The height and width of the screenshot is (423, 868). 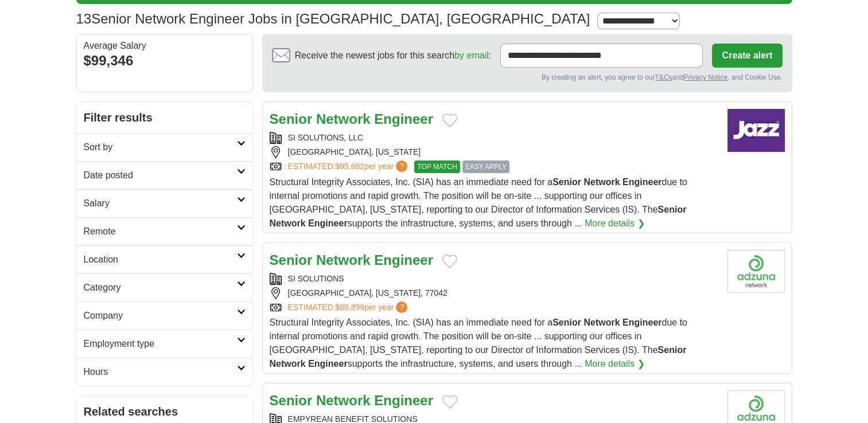 I want to click on span: $95,682, so click(x=349, y=167).